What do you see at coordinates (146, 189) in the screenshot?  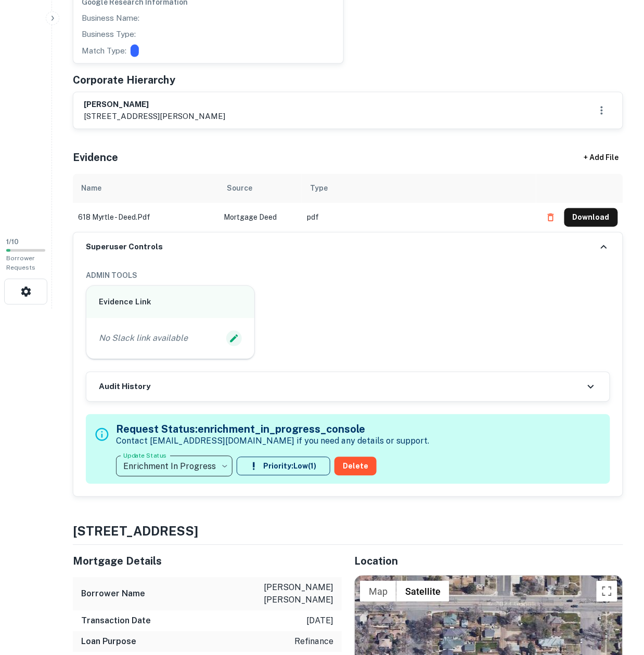 I see `th: Name` at bounding box center [146, 189].